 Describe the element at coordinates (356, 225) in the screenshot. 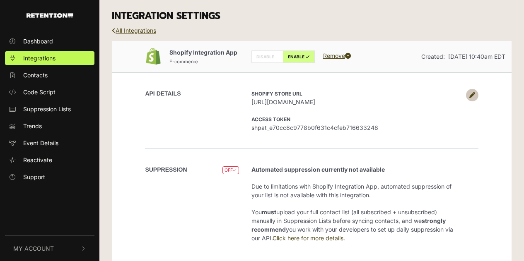

I see `p: You upload your full contact list (all subscribed + unsubscribed) manually in Suppression Lists b...` at that location.